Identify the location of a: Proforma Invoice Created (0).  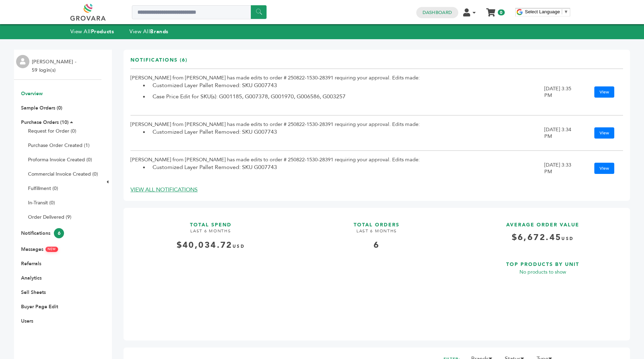
(60, 159).